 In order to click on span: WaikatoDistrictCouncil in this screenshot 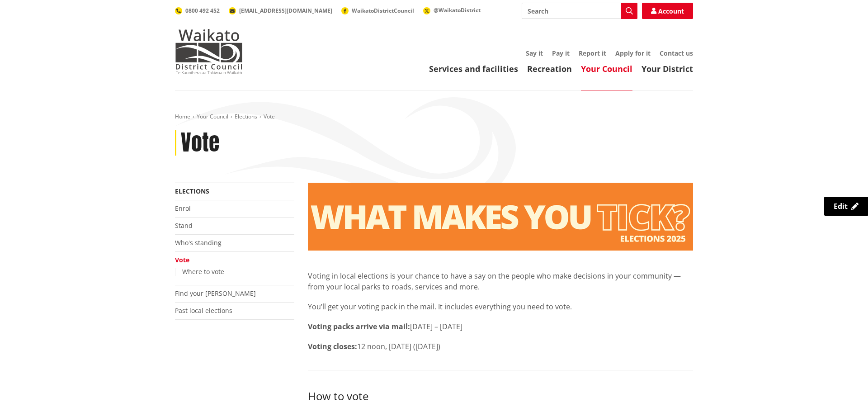, I will do `click(384, 11)`.